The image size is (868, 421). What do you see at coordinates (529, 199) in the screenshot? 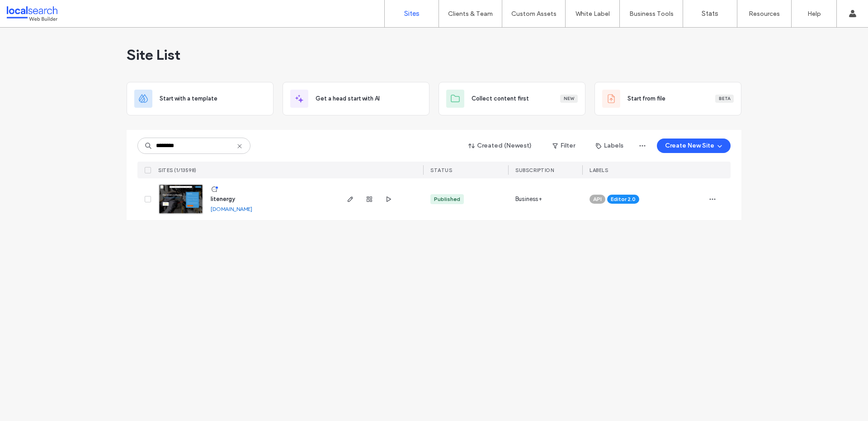
I see `span: Business+` at bounding box center [529, 199].